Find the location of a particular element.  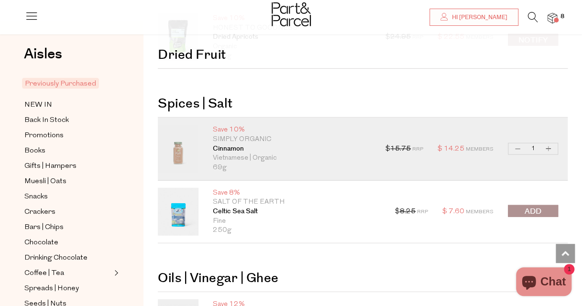

button: Expand/Collapse Coffee | Tea is located at coordinates (115, 273).